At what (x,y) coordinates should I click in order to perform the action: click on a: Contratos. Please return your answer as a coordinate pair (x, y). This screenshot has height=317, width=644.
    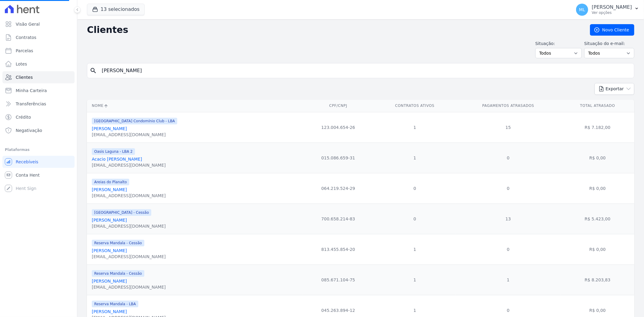
    Looking at the image, I should click on (38, 38).